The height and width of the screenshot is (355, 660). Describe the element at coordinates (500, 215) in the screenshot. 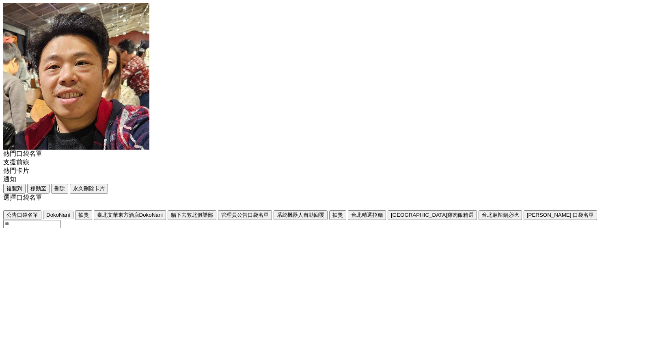

I see `button: 台北麻辣鍋必吃` at that location.